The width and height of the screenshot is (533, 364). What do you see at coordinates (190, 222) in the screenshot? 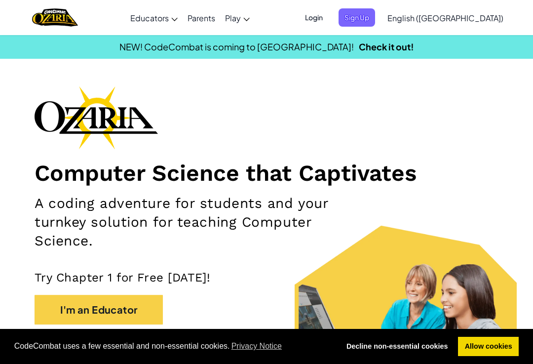
I see `h2: A coding adventure for students and your turnkey solution for teaching Computer Science.` at bounding box center [190, 222].